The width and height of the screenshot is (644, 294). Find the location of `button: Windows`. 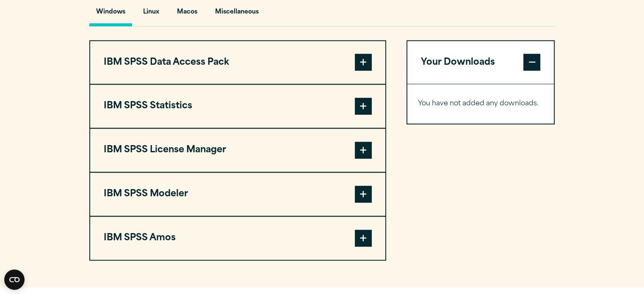

button: Windows is located at coordinates (110, 14).